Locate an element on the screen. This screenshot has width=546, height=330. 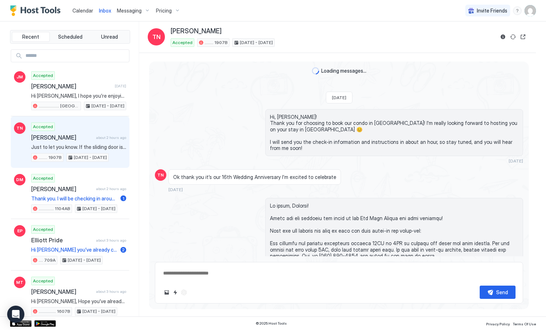
span: Scheduled is located at coordinates (70, 37).